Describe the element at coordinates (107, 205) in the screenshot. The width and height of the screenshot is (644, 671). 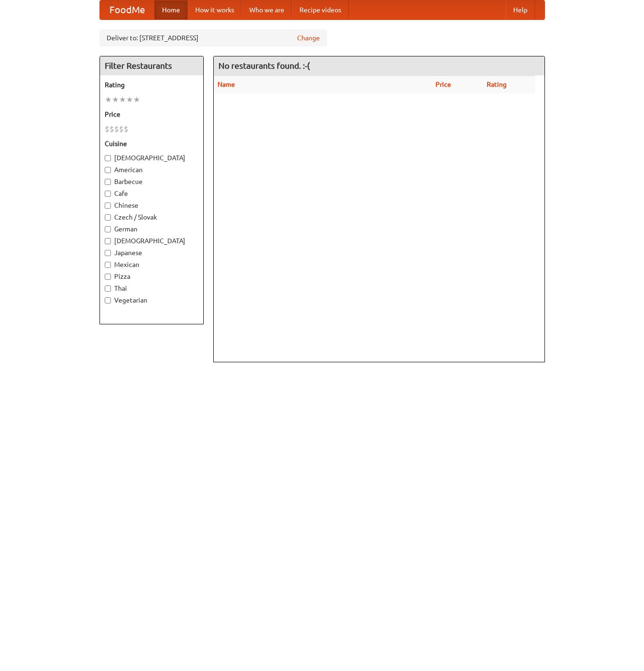
I see `input: Chinese` at that location.